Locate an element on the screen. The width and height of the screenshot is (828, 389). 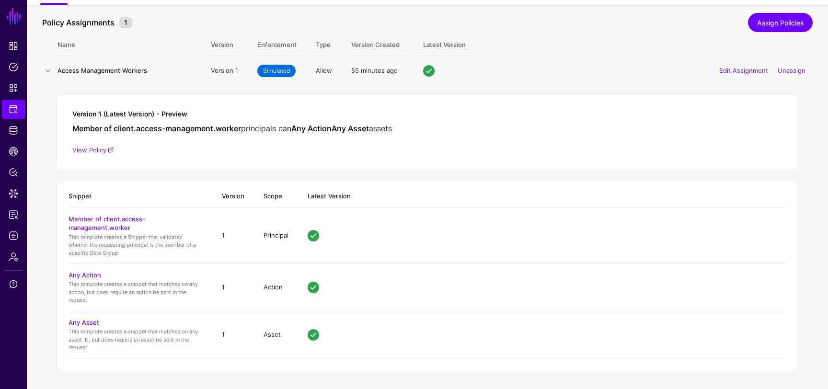
span: Simulated is located at coordinates (277, 71).